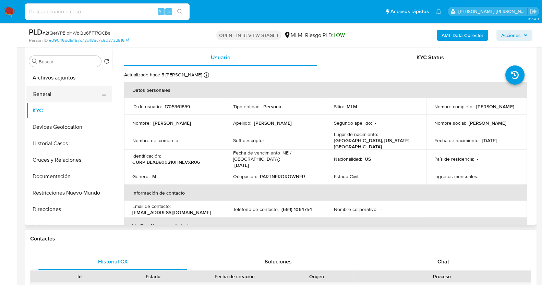  What do you see at coordinates (339, 107) in the screenshot?
I see `p: Sitio :` at bounding box center [339, 107].